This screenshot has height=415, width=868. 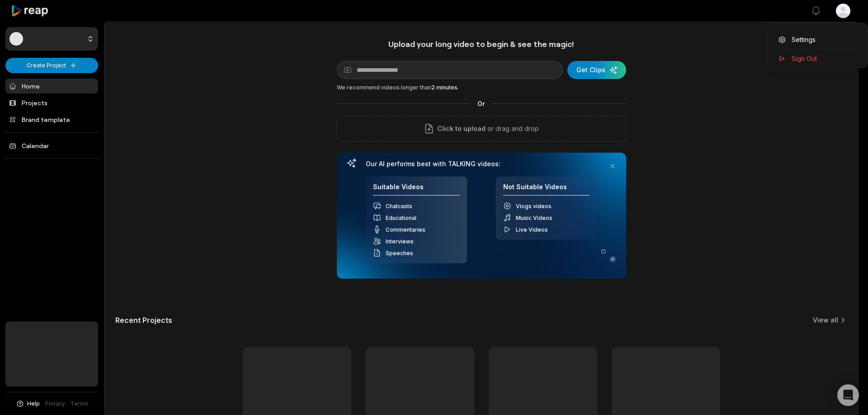 What do you see at coordinates (399, 241) in the screenshot?
I see `span: Interviews` at bounding box center [399, 241].